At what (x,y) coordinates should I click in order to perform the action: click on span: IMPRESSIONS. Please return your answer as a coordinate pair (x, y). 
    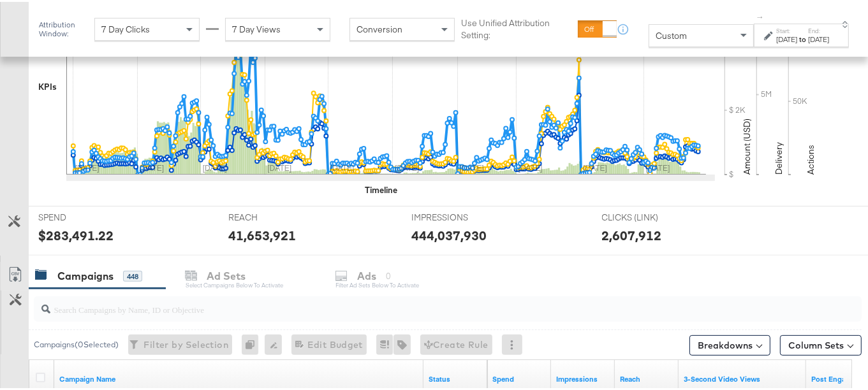
    Looking at the image, I should click on (459, 215).